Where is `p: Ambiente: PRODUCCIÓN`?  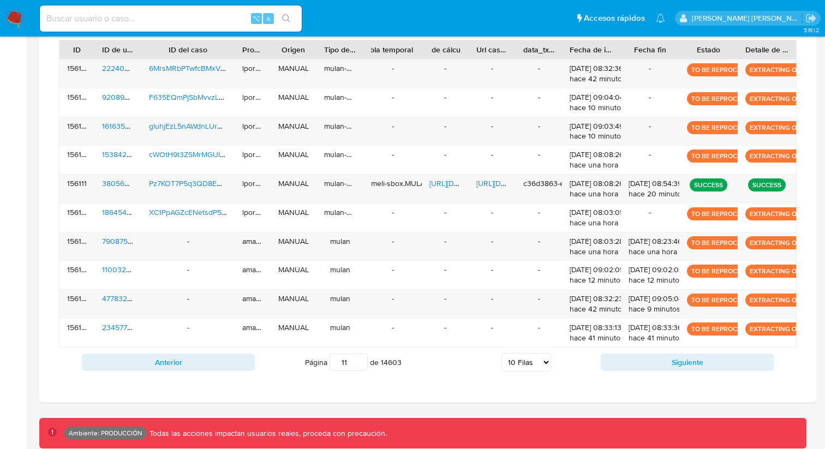
p: Ambiente: PRODUCCIÓN is located at coordinates (105, 433).